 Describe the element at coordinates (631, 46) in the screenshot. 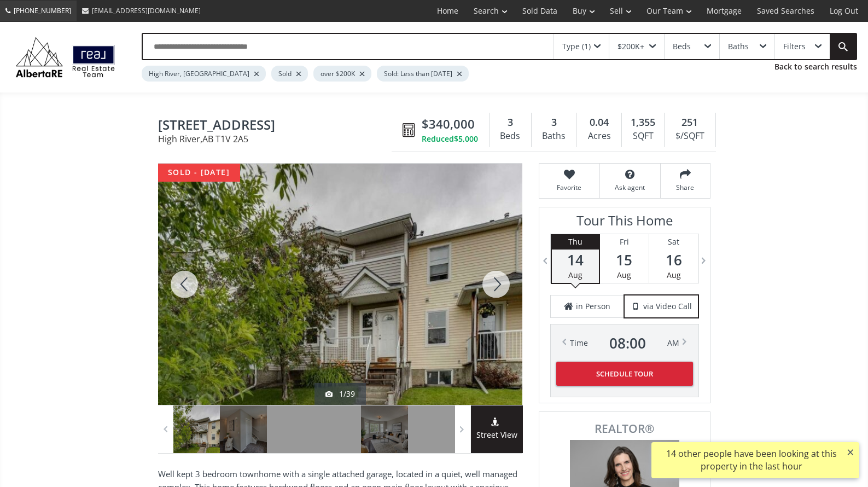

I see `div: $200K+` at that location.